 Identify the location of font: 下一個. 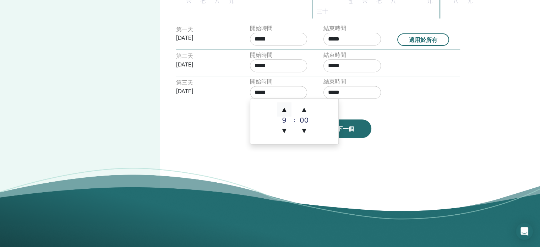
(345, 129).